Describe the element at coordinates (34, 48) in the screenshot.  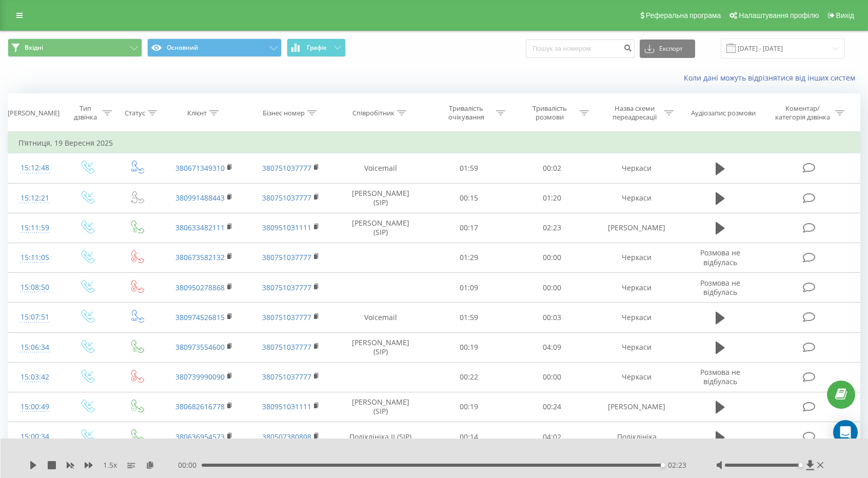
I see `span: Вхідні` at that location.